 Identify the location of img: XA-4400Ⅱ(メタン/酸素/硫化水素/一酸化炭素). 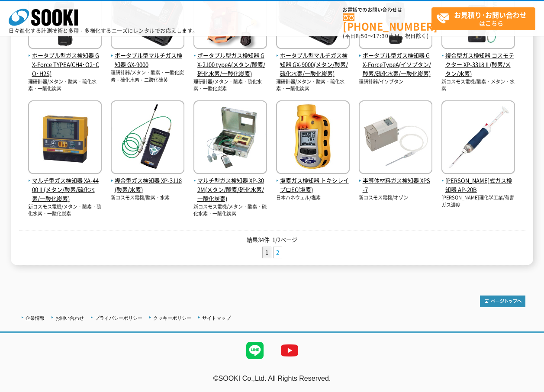
(65, 138).